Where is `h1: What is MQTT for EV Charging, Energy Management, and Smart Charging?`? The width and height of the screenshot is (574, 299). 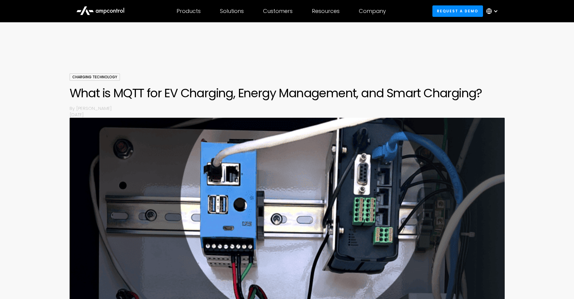
h1: What is MQTT for EV Charging, Energy Management, and Smart Charging? is located at coordinates (287, 93).